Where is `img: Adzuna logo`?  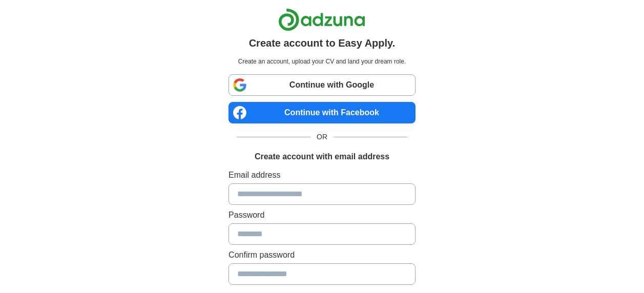 img: Adzuna logo is located at coordinates (321, 19).